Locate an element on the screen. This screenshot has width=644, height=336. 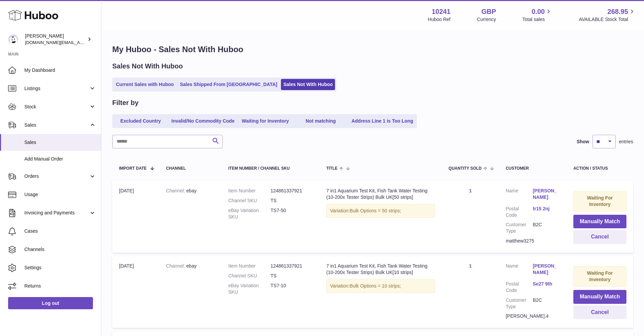
span: Settings is located at coordinates (61, 267).